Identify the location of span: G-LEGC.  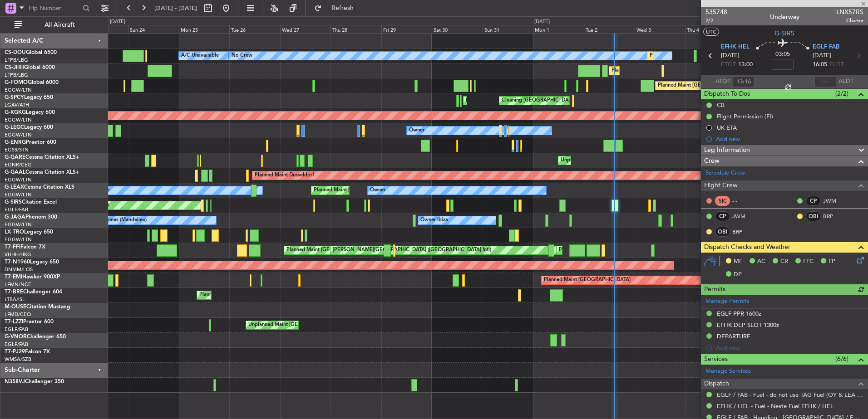
(14, 127).